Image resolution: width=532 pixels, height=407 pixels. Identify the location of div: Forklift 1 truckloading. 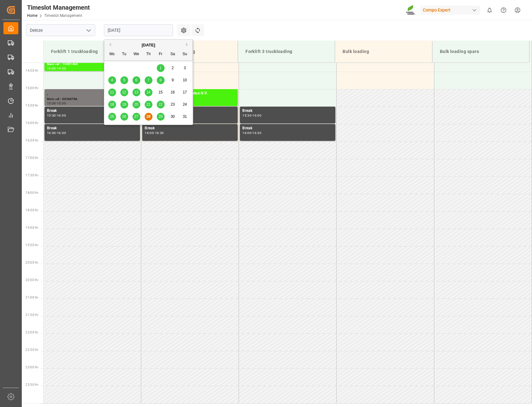
(92, 51).